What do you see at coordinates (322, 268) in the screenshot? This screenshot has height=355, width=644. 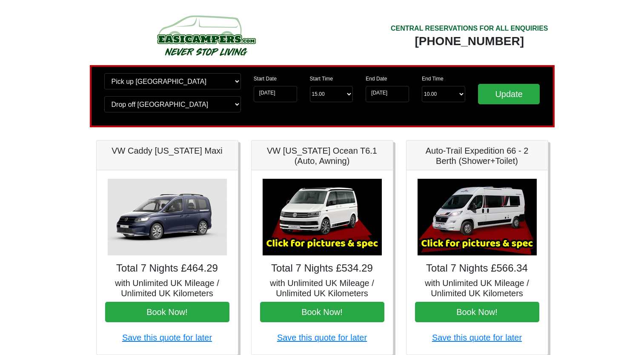 I see `h4: Total 7 Nights £534.29` at bounding box center [322, 268].